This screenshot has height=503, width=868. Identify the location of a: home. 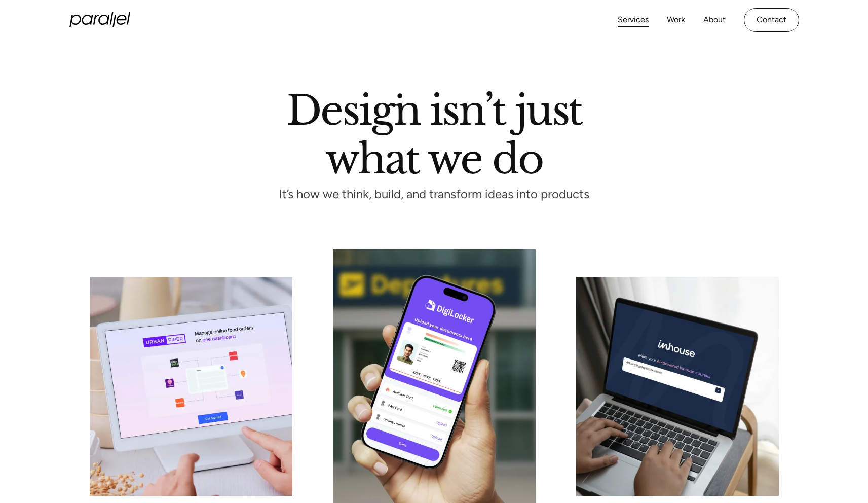
(100, 20).